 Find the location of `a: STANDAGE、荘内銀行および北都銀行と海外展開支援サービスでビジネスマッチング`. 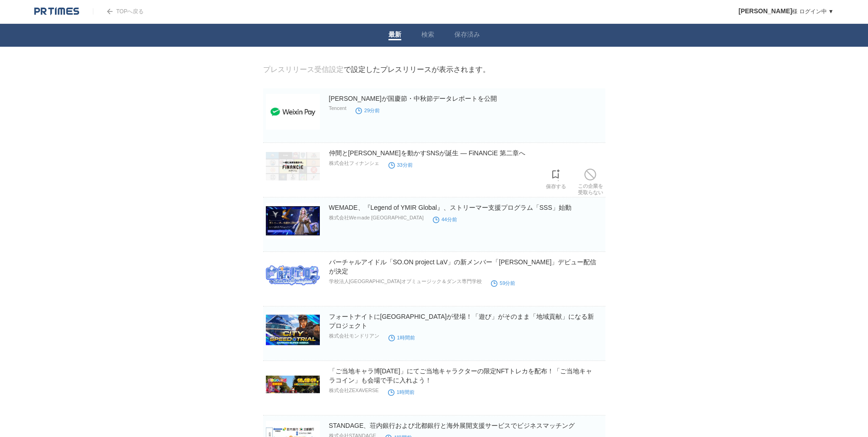

a: STANDAGE、荘内銀行および北都銀行と海外展開支援サービスでビジネスマッチング is located at coordinates (452, 425).